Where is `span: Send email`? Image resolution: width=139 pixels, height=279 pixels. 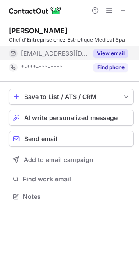
span: Send email is located at coordinates (41, 139).